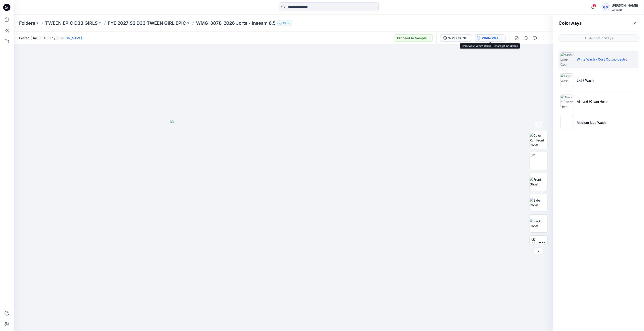  I want to click on div: Walmart, so click(625, 10).